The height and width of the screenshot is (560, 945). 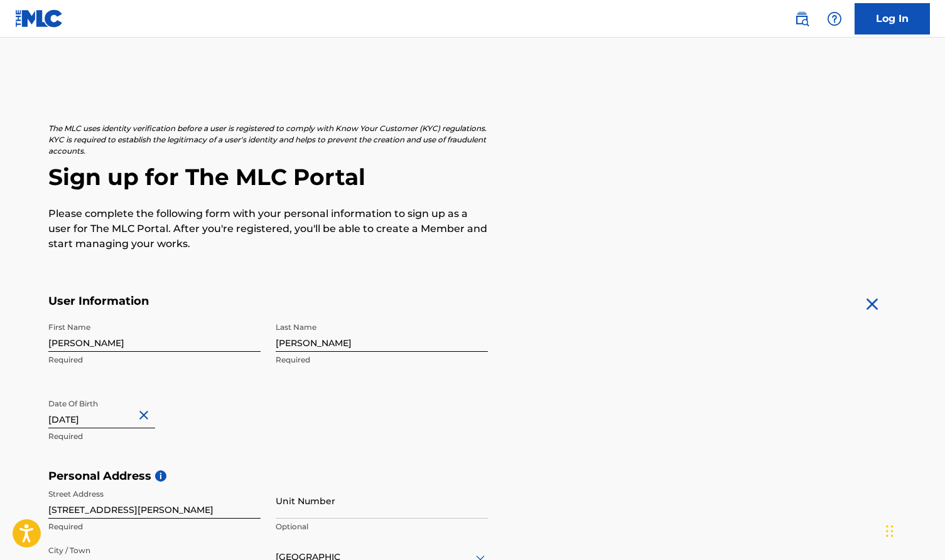 What do you see at coordinates (146, 415) in the screenshot?
I see `button: Close` at bounding box center [146, 415].